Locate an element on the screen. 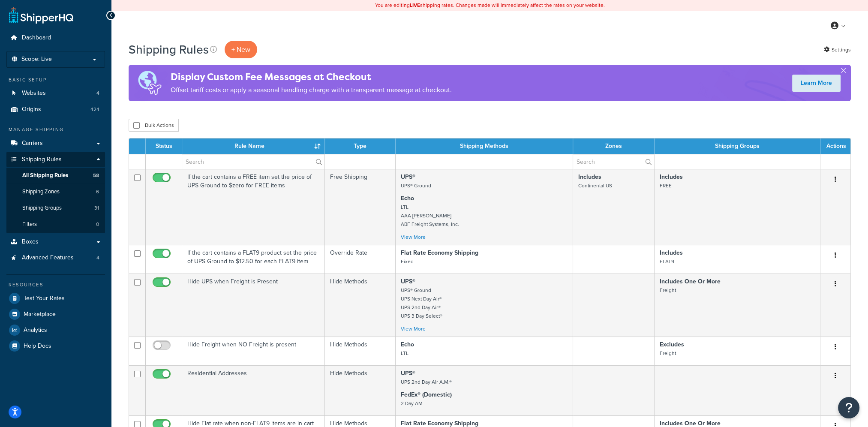  button: Open Resource Center is located at coordinates (849, 407).